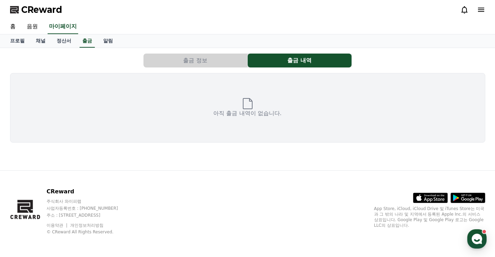 The image size is (495, 257). What do you see at coordinates (63, 27) in the screenshot?
I see `a: 마이페이지` at bounding box center [63, 27].